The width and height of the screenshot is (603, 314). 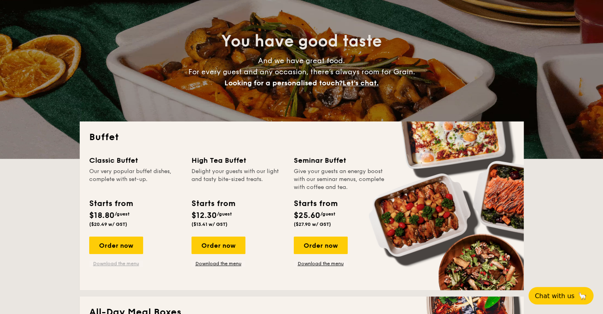 I want to click on div: Seminar Buffet, so click(x=340, y=160).